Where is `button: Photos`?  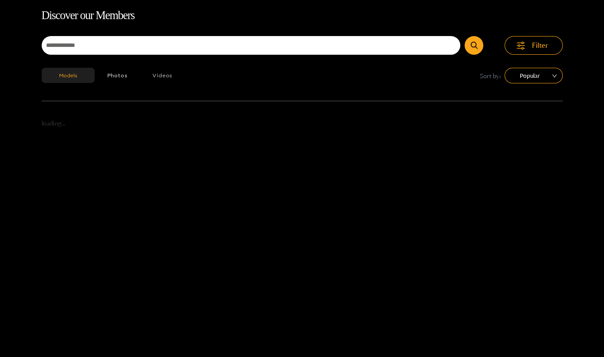
button: Photos is located at coordinates (117, 75).